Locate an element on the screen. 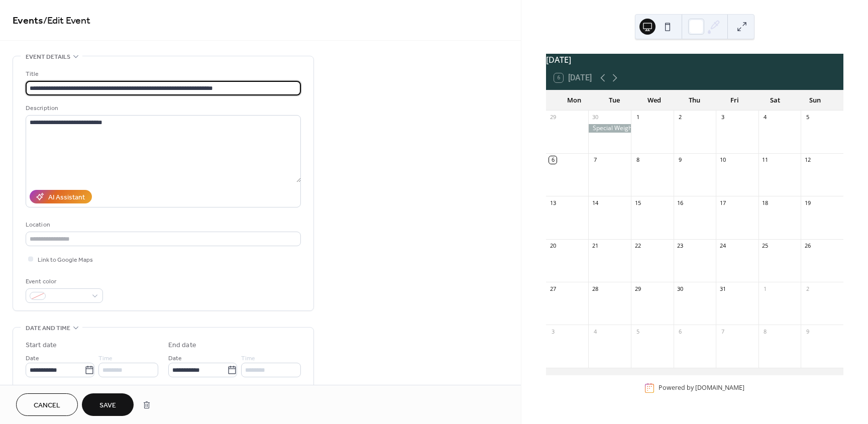  div: Special Weighup Sale at 10 AM MT is located at coordinates (609, 128).